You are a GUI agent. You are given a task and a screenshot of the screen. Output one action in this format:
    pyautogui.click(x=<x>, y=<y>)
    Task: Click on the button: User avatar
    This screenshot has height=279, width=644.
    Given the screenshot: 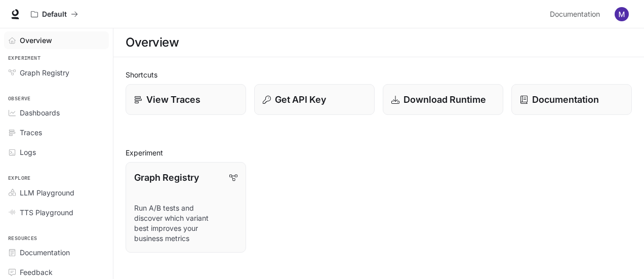 What is the action you would take?
    pyautogui.click(x=622, y=14)
    